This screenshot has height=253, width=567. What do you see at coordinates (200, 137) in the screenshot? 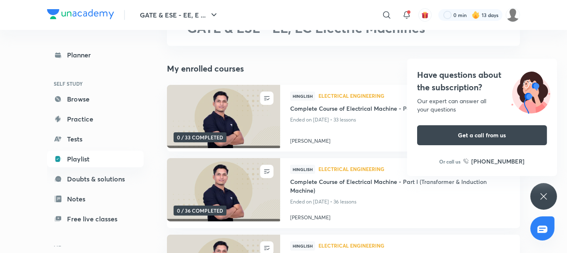
I see `span: 0 / 33 COMPLETED` at bounding box center [200, 137].